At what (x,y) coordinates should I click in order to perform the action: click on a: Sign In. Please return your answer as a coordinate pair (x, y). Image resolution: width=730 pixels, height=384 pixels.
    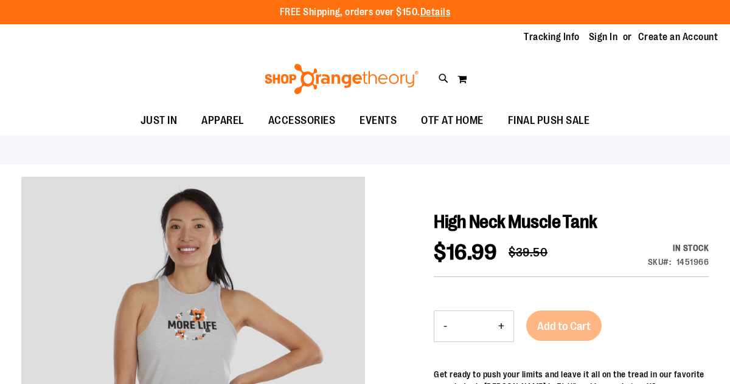
    Looking at the image, I should click on (603, 37).